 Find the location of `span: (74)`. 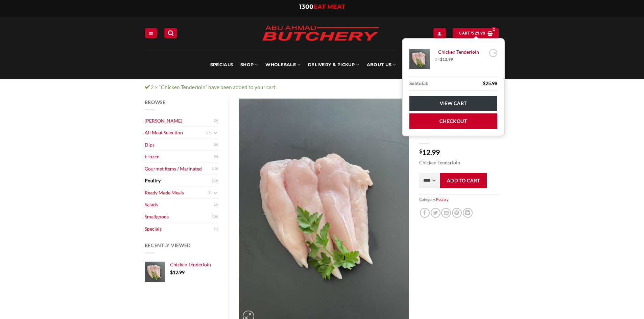

span: (74) is located at coordinates (208, 133).